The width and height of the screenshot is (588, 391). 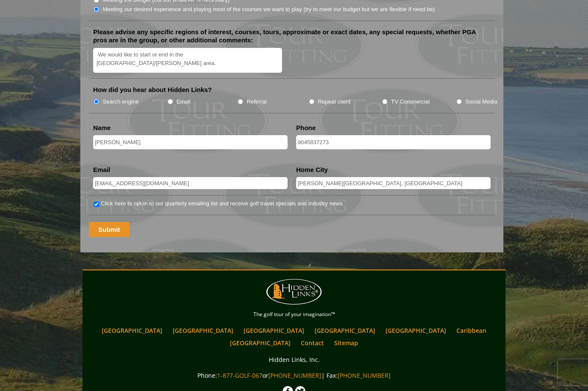 What do you see at coordinates (292, 36) in the screenshot?
I see `label: Please advise any specific regions of interest, courses, tours, approximate or exact dates, any s...` at bounding box center [292, 36].